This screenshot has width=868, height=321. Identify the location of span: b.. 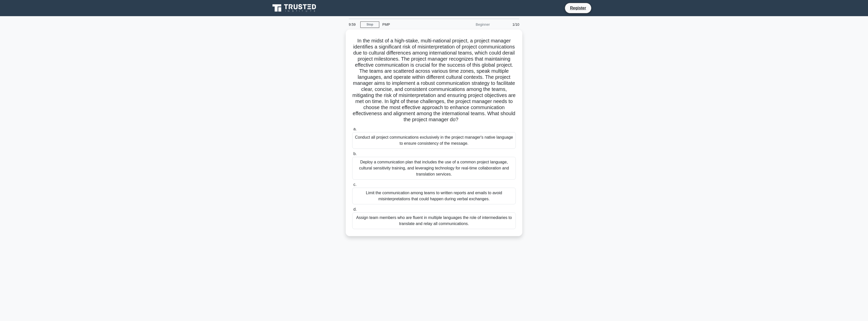
(355, 154).